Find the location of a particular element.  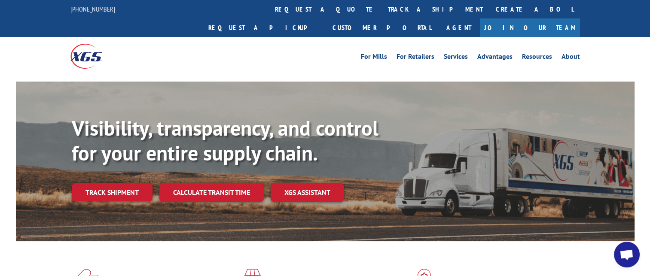

a: About is located at coordinates (571, 58).